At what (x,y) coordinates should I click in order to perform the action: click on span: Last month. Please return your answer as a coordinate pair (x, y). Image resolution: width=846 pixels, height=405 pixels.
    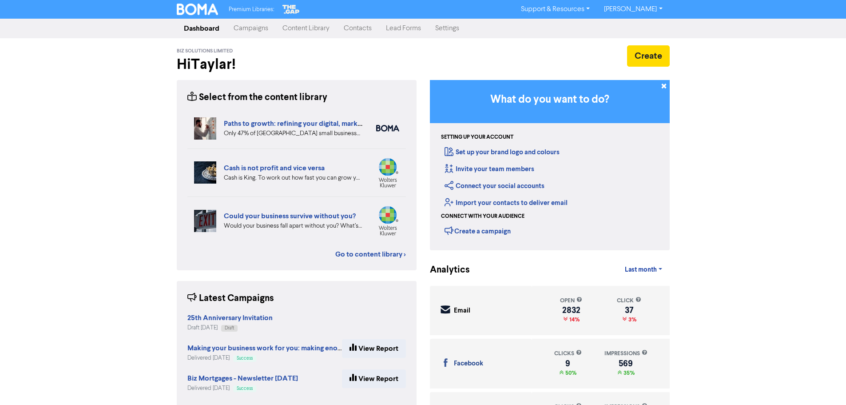
    Looking at the image, I should click on (641, 270).